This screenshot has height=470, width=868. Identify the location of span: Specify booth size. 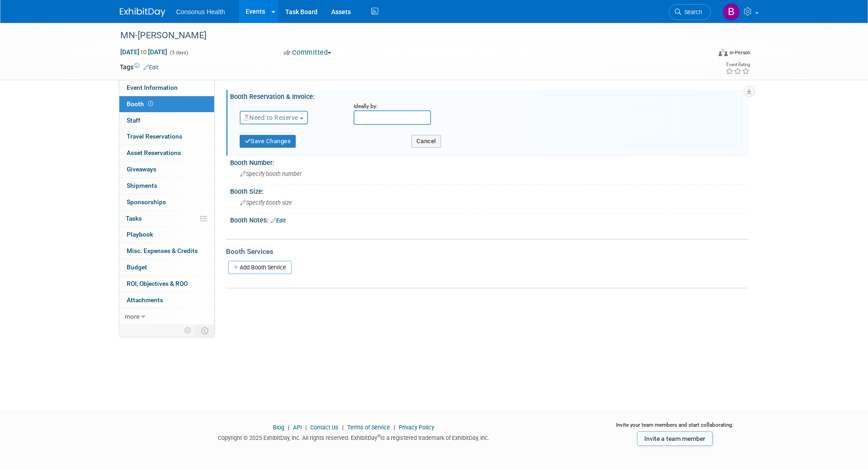
(266, 203).